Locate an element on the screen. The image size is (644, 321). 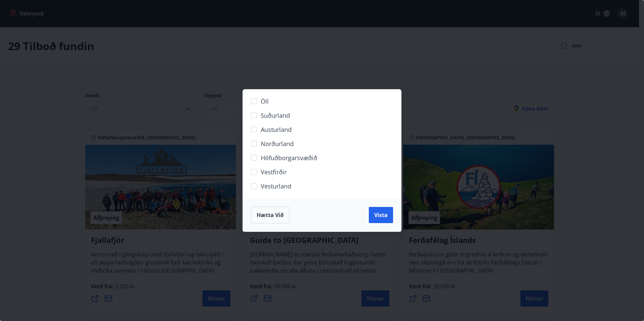
button: Hætta við is located at coordinates (270, 215).